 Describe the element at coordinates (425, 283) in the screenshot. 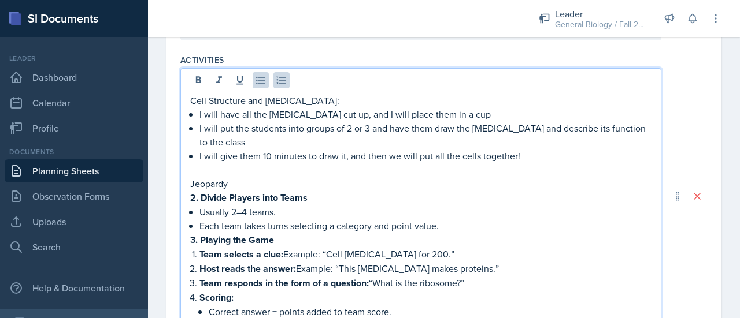

I see `p: “What is the ribosome?”` at that location.